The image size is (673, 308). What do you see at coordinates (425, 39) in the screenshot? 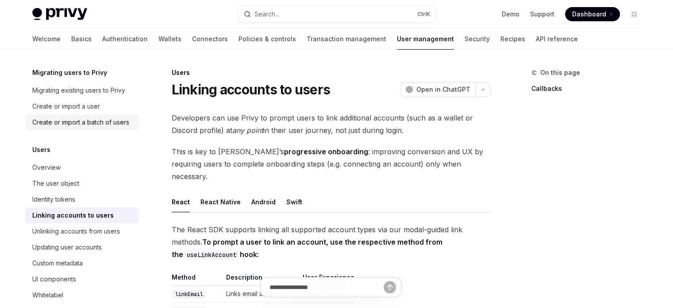
I see `a: User management` at bounding box center [425, 39].